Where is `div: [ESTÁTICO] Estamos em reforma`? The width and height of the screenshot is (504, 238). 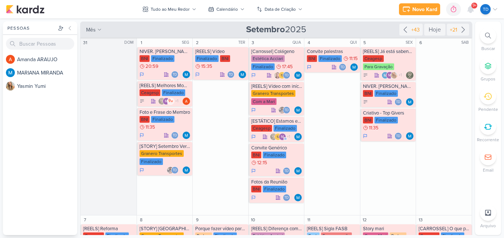
div: [ESTÁTICO] Estamos em reforma is located at coordinates (277, 121).